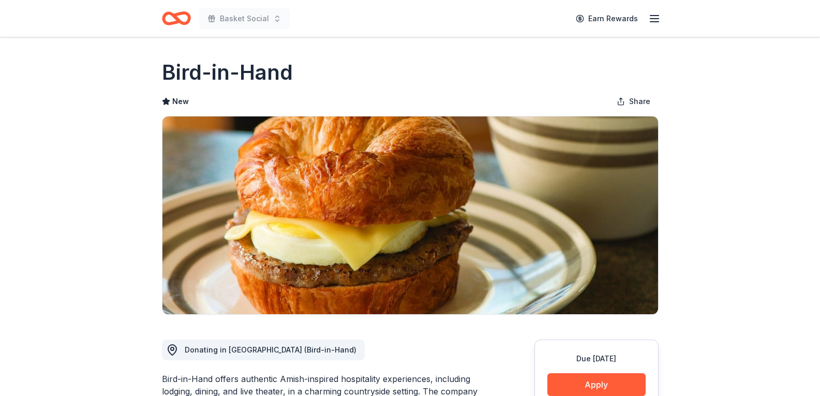  I want to click on button: Apply, so click(597, 385).